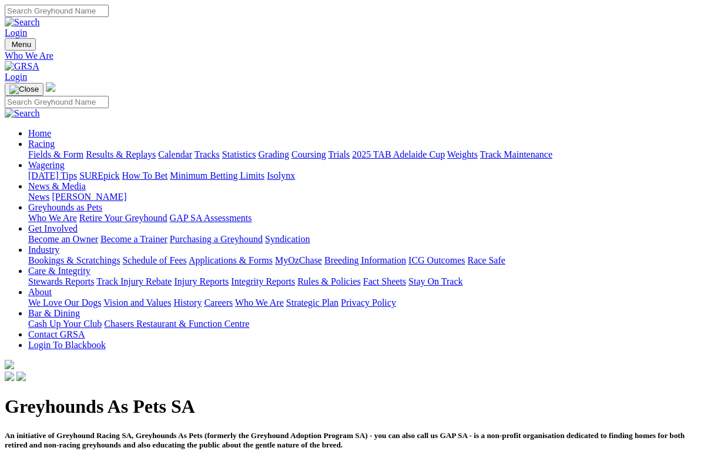 This screenshot has width=704, height=461. I want to click on a: Login To Blackbook, so click(67, 344).